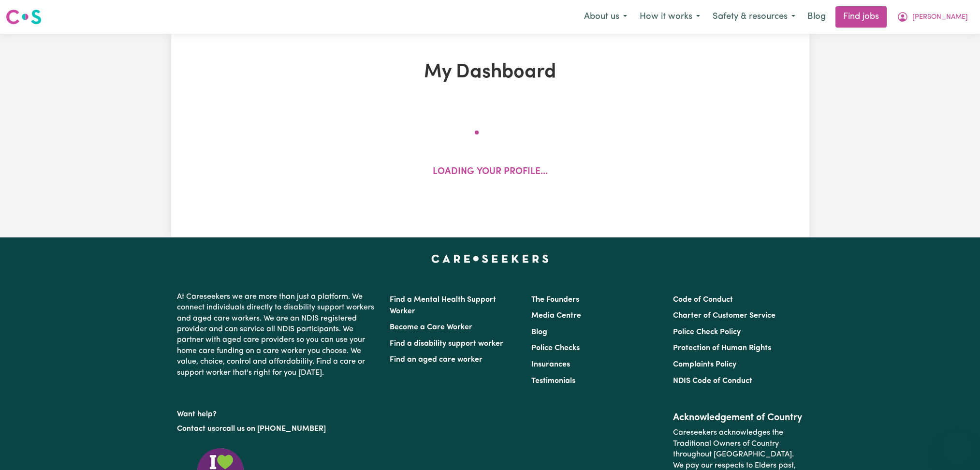 This screenshot has height=470, width=980. I want to click on a: Complaints Policy, so click(705, 364).